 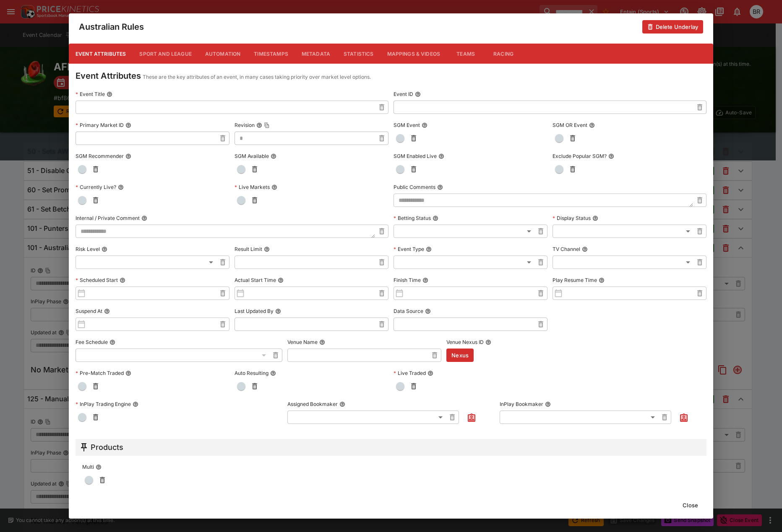 What do you see at coordinates (418, 94) in the screenshot?
I see `button: Event ID` at bounding box center [418, 94].